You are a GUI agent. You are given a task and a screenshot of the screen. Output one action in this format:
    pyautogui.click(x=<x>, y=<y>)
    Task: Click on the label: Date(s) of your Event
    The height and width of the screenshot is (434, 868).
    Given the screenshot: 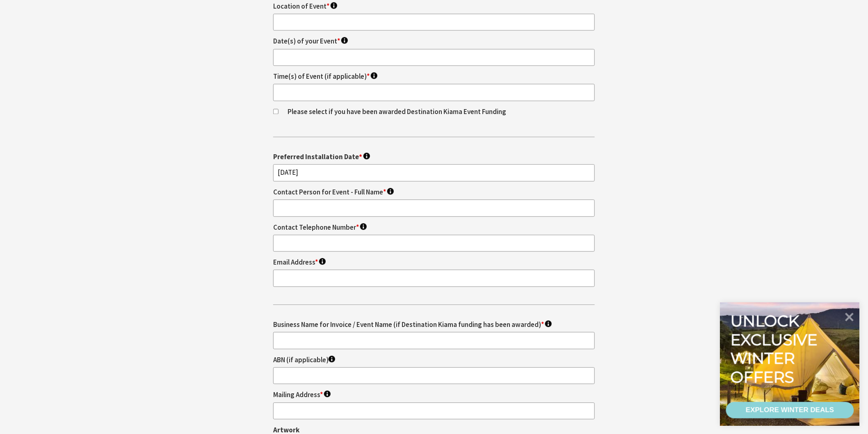 What is the action you would take?
    pyautogui.click(x=311, y=41)
    